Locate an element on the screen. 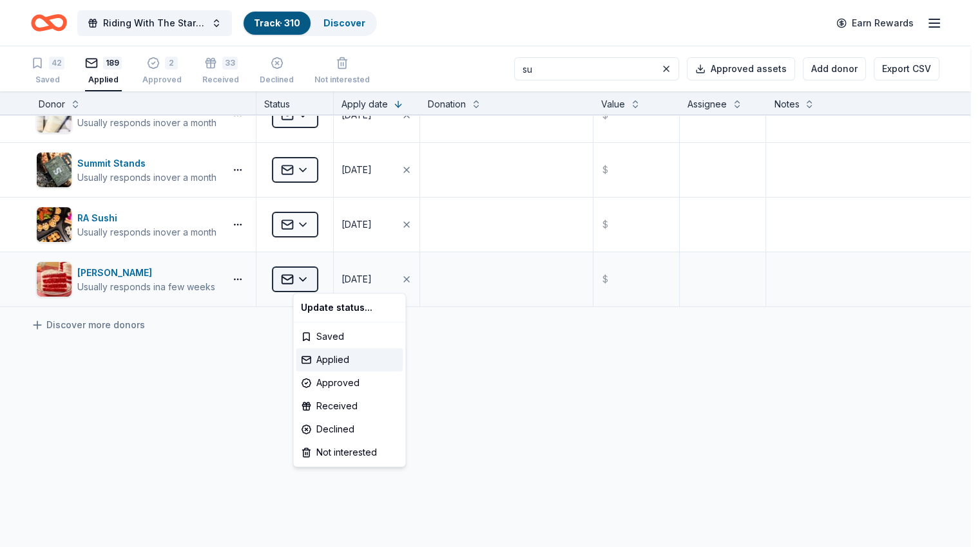 Image resolution: width=980 pixels, height=547 pixels. div: Saved is located at coordinates (349, 337).